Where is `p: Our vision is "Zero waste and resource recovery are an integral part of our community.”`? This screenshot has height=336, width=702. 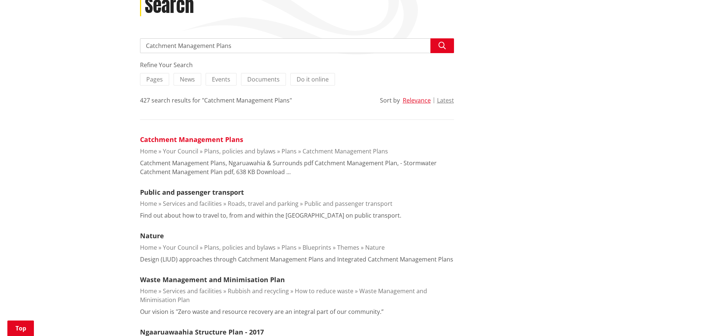
p: Our vision is "Zero waste and resource recovery are an integral part of our community.” is located at coordinates (262, 312).